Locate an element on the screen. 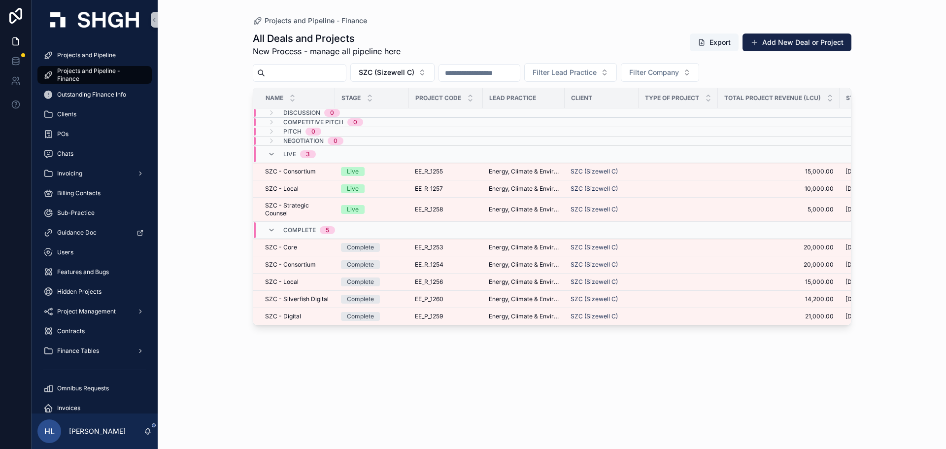  a: Project Management is located at coordinates (95, 312).